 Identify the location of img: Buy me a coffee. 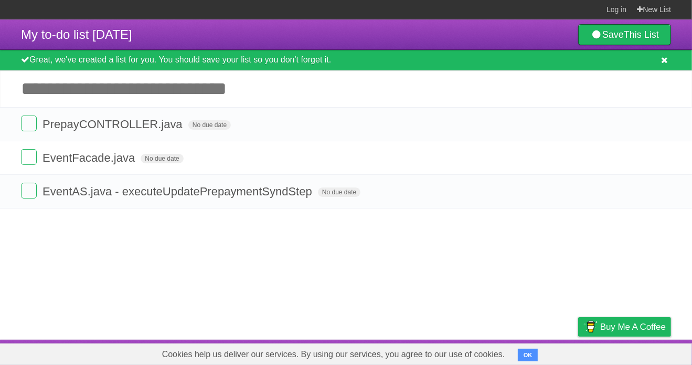
(590, 326).